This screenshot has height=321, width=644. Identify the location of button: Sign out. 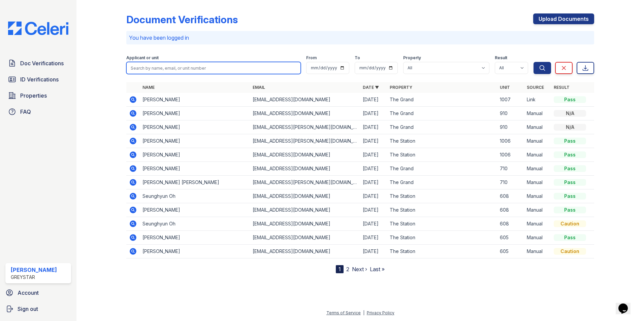
(38, 309).